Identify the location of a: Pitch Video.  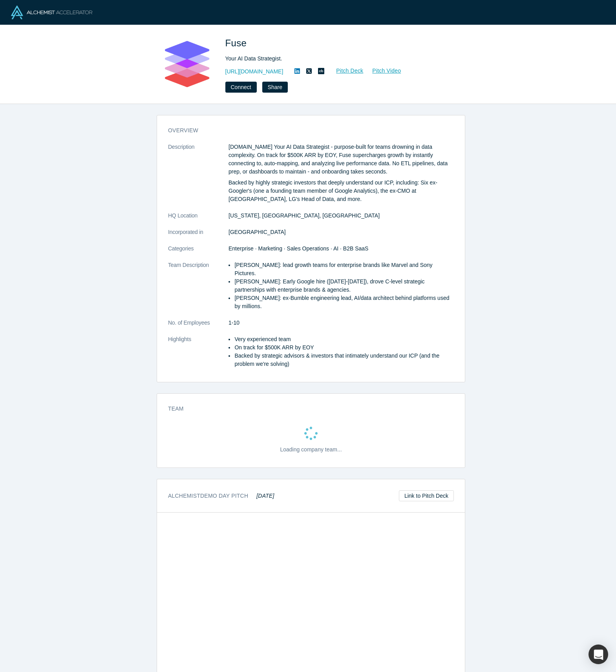
(383, 71).